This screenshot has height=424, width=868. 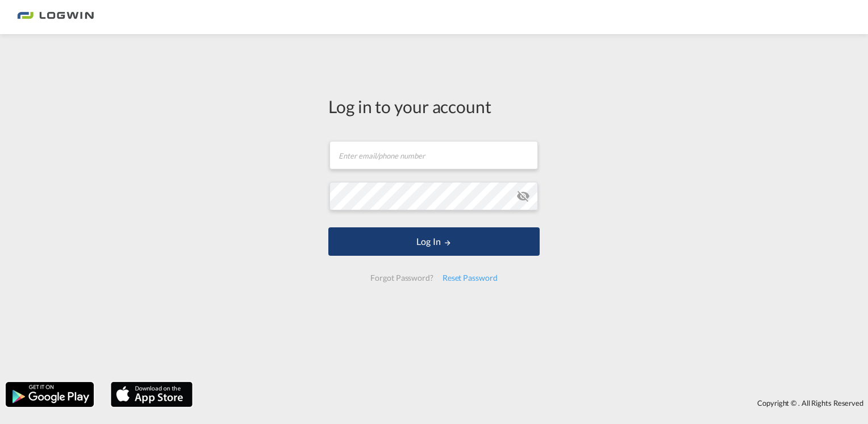 I want to click on button: LOGIN, so click(x=434, y=242).